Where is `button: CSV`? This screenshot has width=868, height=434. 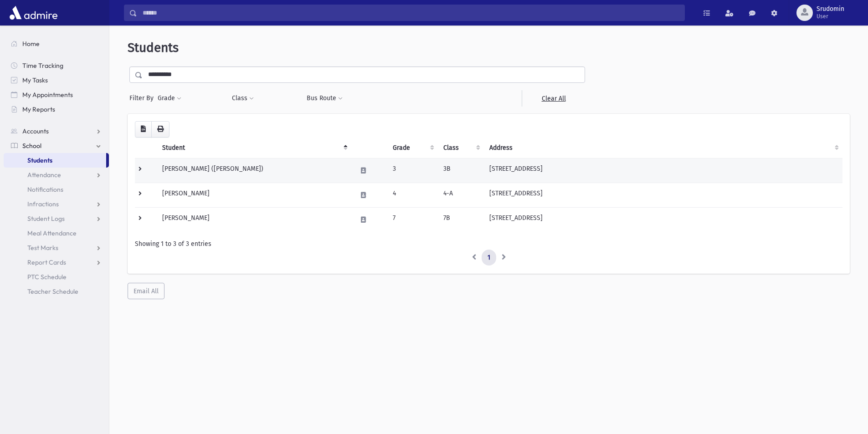 button: CSV is located at coordinates (143, 129).